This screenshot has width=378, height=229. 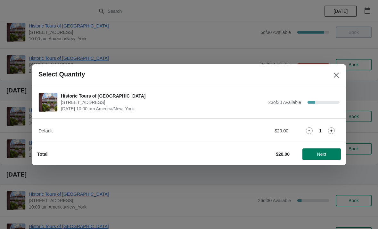 I want to click on h2: Select Quantity, so click(x=62, y=74).